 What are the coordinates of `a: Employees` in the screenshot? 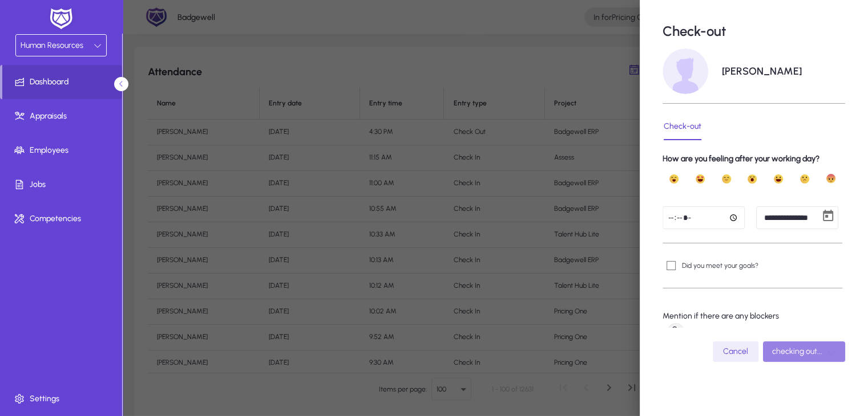 It's located at (64, 151).